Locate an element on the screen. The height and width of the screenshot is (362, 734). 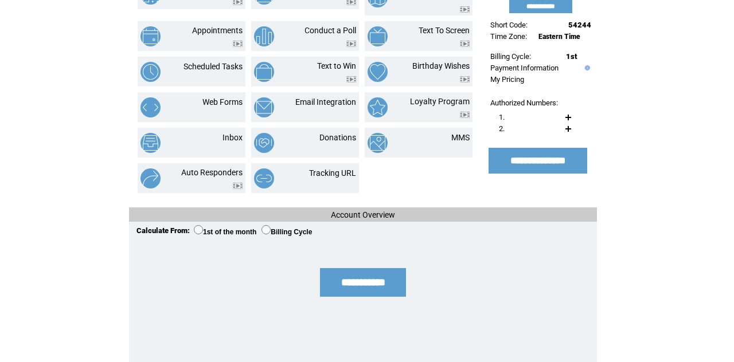
span: Account Overview is located at coordinates (363, 215).